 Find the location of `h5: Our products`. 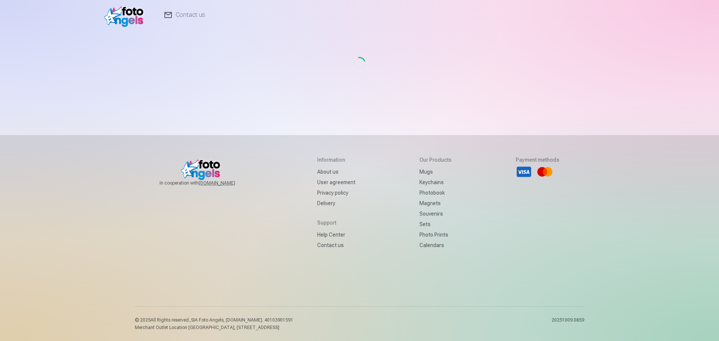

h5: Our products is located at coordinates (435, 160).